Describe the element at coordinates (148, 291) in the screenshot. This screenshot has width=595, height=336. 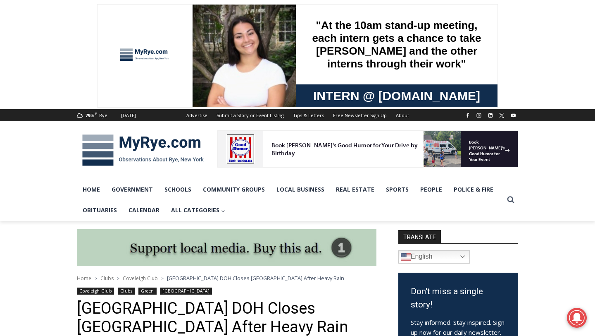
I see `a: Green` at that location.